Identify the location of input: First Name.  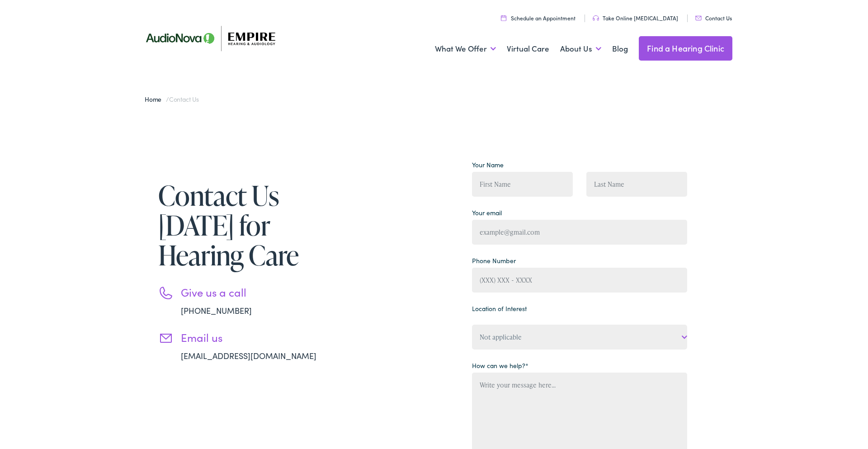
(522, 184).